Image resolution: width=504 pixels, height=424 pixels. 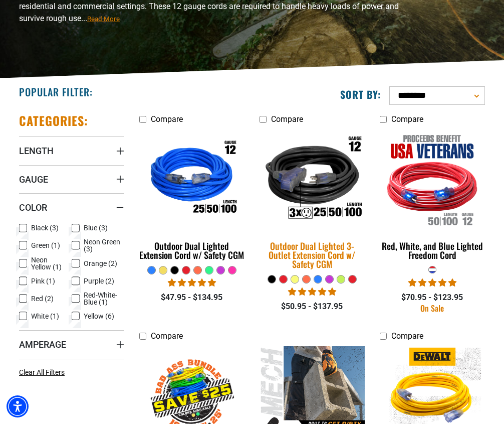 What do you see at coordinates (433, 251) in the screenshot?
I see `div: Red, White, and Blue Lighted Freedom Cord` at bounding box center [433, 251].